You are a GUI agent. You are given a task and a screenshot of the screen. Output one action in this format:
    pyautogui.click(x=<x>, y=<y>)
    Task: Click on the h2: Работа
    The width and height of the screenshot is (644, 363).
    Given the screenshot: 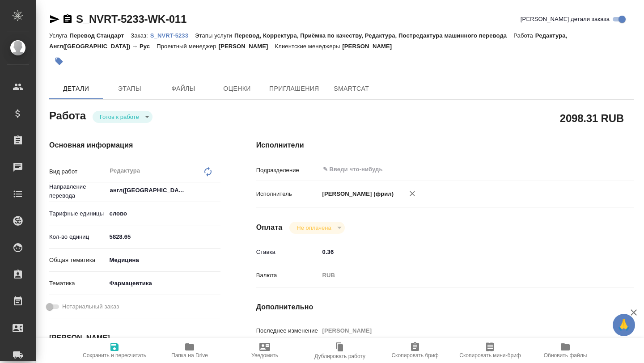 What is the action you would take?
    pyautogui.click(x=68, y=115)
    